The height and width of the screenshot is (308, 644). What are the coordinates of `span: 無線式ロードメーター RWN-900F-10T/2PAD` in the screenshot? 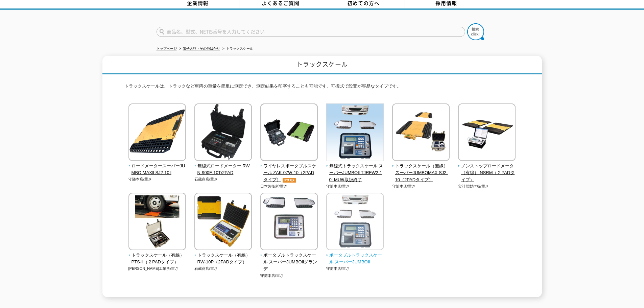 It's located at (223, 170).